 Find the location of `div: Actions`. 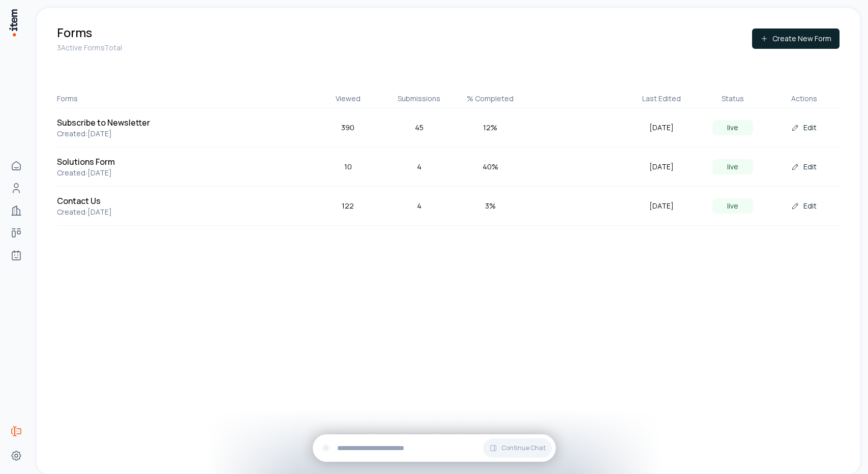

div: Actions is located at coordinates (805, 99).